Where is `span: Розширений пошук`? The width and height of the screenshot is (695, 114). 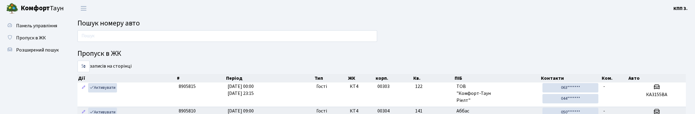 span: Розширений пошук is located at coordinates (37, 50).